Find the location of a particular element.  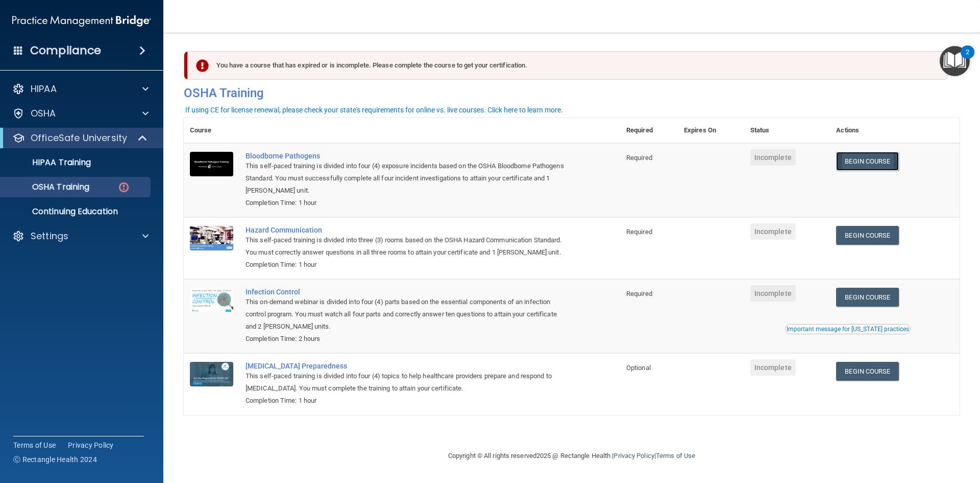

div: Copyright © All rights reserved 2025 @ Rectangle Health | | is located at coordinates (572, 455).